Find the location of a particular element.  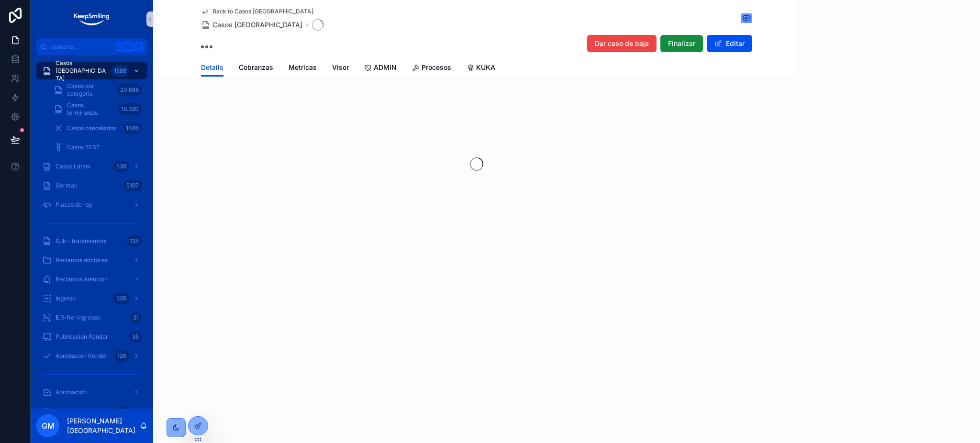

div: 539 is located at coordinates (121, 166).